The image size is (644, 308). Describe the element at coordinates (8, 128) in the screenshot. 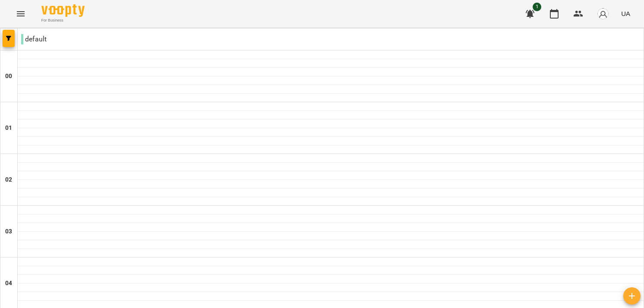

I see `h6: 01` at that location.